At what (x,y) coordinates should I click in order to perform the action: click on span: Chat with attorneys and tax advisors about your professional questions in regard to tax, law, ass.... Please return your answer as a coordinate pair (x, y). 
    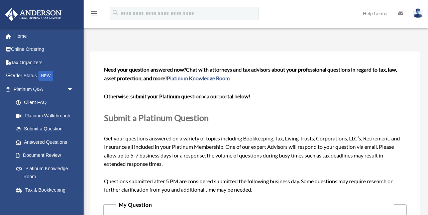
    Looking at the image, I should click on (251, 74).